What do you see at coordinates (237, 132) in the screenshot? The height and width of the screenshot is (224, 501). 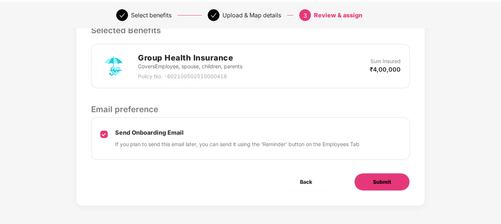 I see `p: Send Onboarding Email` at bounding box center [237, 132].